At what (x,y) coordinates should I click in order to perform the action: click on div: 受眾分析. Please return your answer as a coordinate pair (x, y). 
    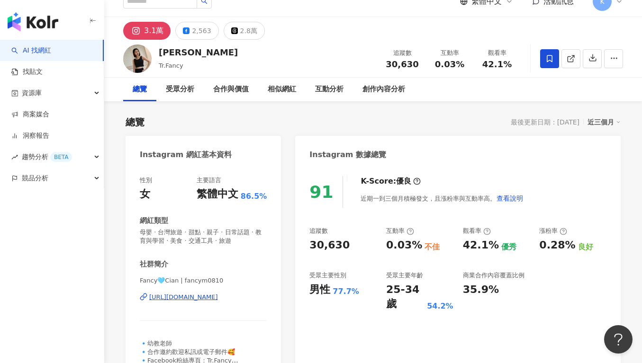
    Looking at the image, I should click on (180, 89).